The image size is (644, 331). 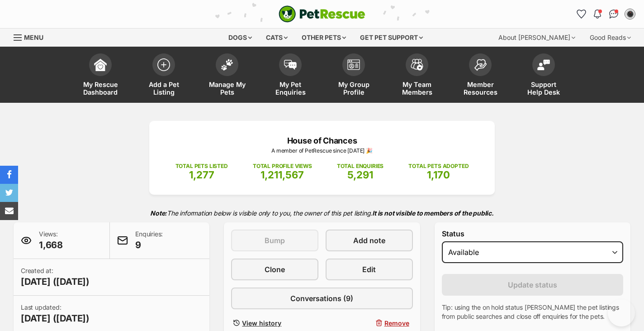 I want to click on div: Other pets, so click(x=324, y=37).